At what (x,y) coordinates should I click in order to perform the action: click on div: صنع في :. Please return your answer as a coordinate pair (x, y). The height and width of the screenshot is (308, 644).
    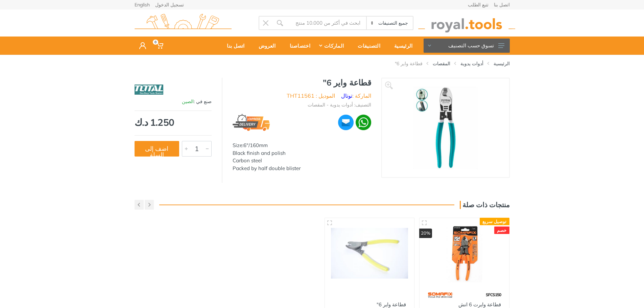
    Looking at the image, I should click on (173, 102).